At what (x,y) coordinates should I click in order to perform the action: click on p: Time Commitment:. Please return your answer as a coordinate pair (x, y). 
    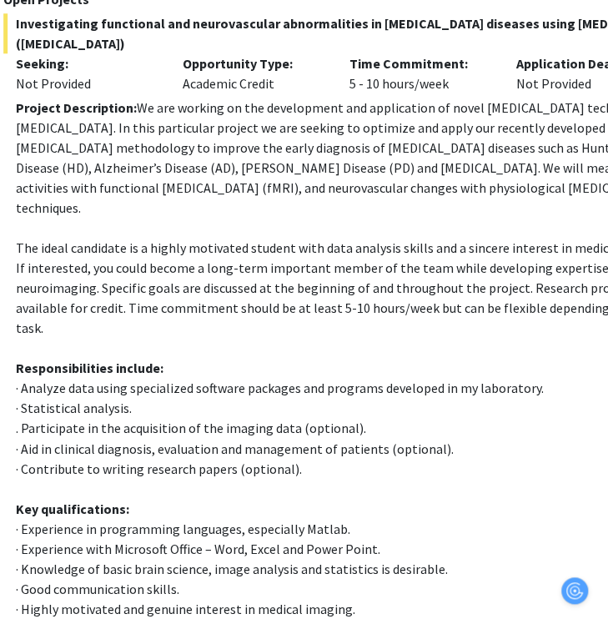
    Looking at the image, I should click on (420, 63).